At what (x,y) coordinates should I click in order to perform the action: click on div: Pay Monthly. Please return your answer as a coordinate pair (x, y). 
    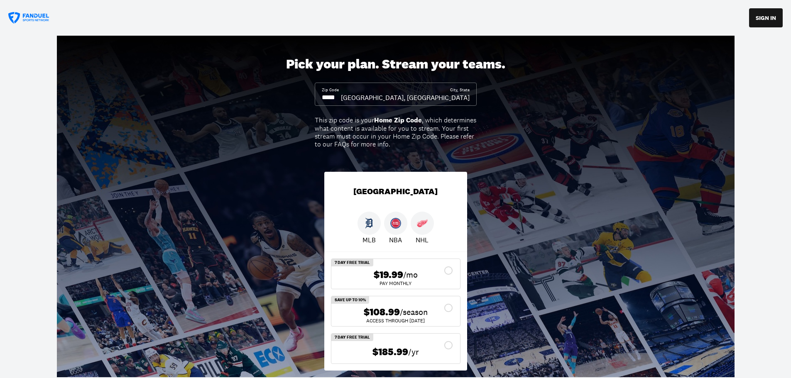
    Looking at the image, I should click on (396, 284).